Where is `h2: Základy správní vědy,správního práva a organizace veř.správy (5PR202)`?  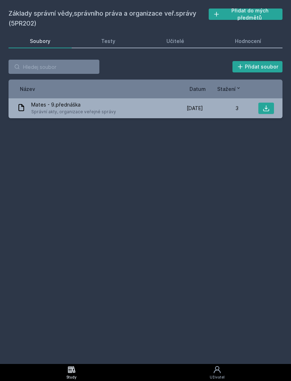 h2: Základy správní vědy,správního práva a organizace veř.správy (5PR202) is located at coordinates (109, 18).